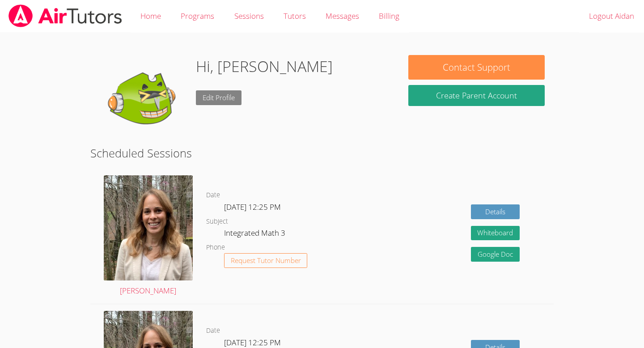 This screenshot has width=644, height=348. Describe the element at coordinates (144, 100) in the screenshot. I see `img: default.png` at that location.